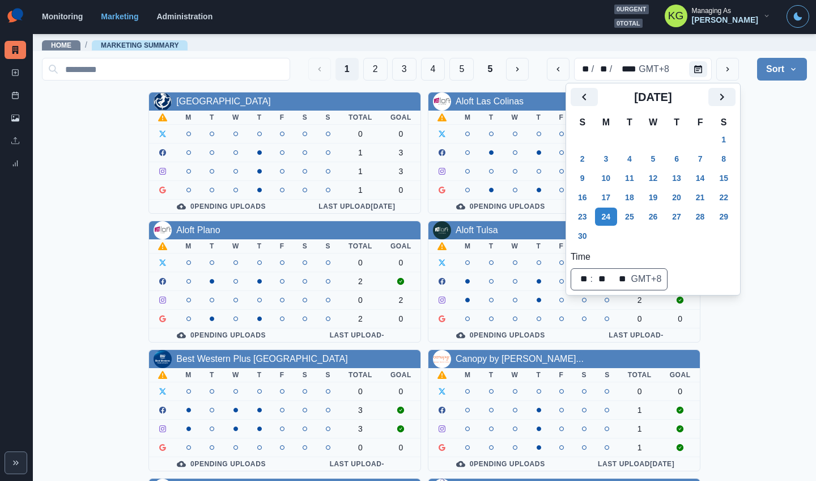 This screenshot has height=481, width=816. What do you see at coordinates (320, 69) in the screenshot?
I see `button: Previous` at bounding box center [320, 69].